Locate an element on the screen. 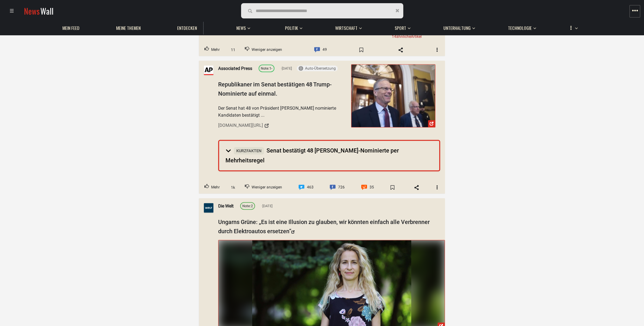 The width and height of the screenshot is (644, 326). a: Unterhaltung is located at coordinates (457, 28).